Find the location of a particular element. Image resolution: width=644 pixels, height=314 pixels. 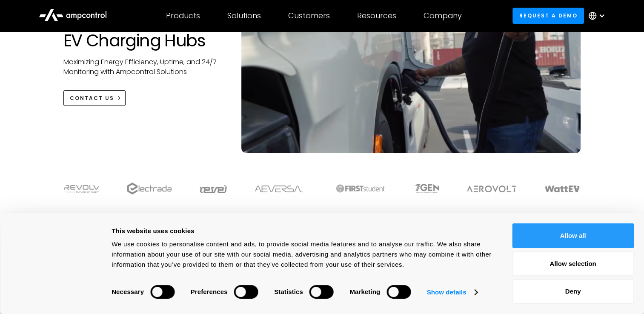

div: Solutions is located at coordinates (244, 16).